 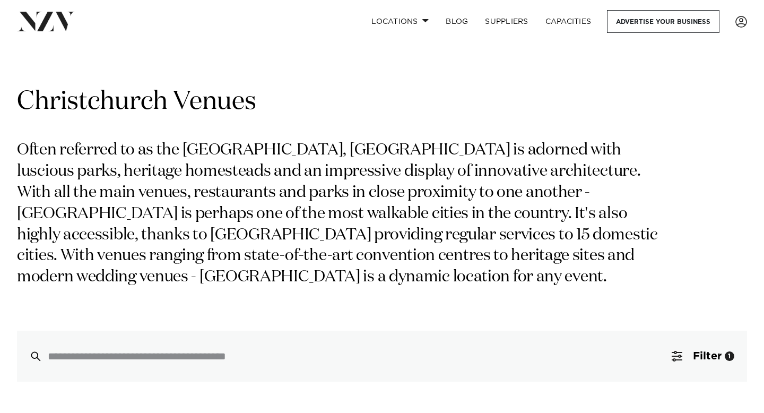 What do you see at coordinates (703, 356) in the screenshot?
I see `button: Filter1` at bounding box center [703, 356].